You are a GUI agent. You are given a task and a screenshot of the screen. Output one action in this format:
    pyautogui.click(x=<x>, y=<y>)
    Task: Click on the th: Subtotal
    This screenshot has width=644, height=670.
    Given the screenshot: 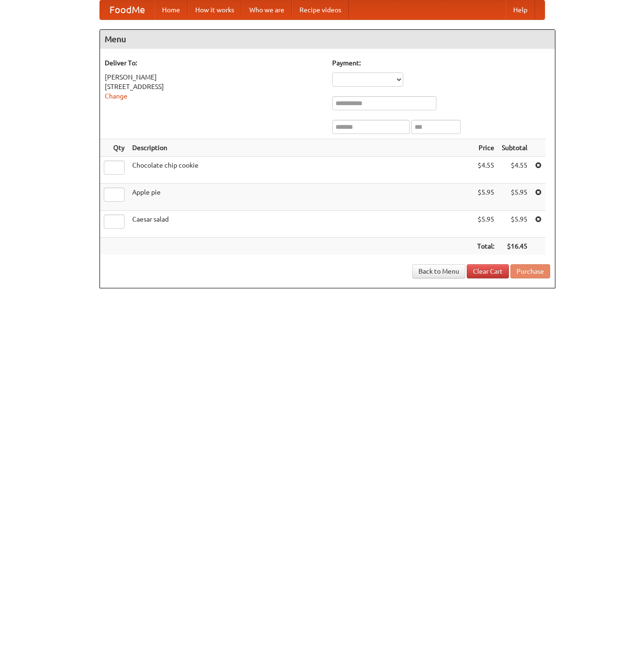 What is the action you would take?
    pyautogui.click(x=515, y=148)
    